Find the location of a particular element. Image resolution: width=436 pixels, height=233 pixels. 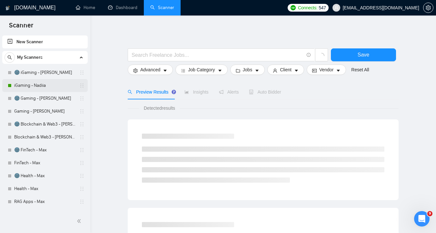

span: bars is located at coordinates (183, 70).